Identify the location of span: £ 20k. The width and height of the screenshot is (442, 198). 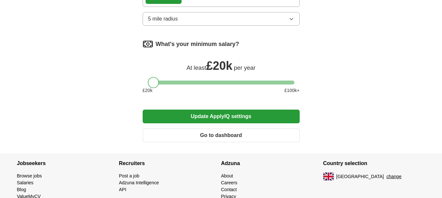
(219, 66).